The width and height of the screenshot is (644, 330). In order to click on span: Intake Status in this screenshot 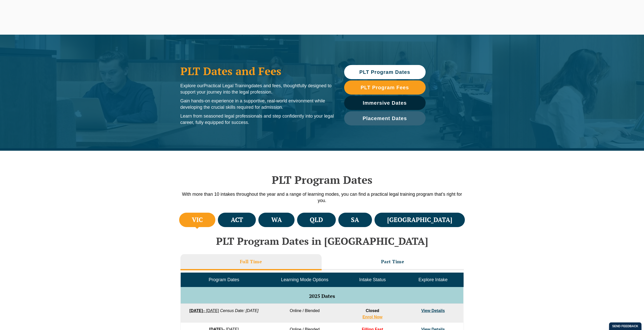, I will do `click(372, 280)`.